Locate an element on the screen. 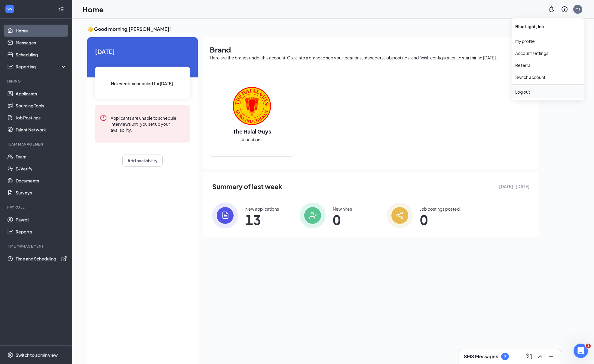 Image resolution: width=594 pixels, height=364 pixels. span: 1 is located at coordinates (588, 346).